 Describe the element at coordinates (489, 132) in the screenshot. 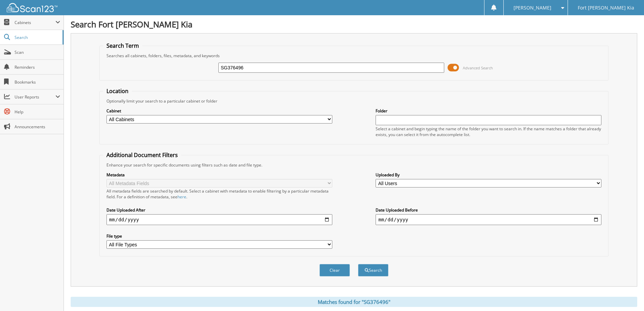

I see `div: Select a cabinet and begin typing the name of the folder you want to search in. If the name match...` at that location.